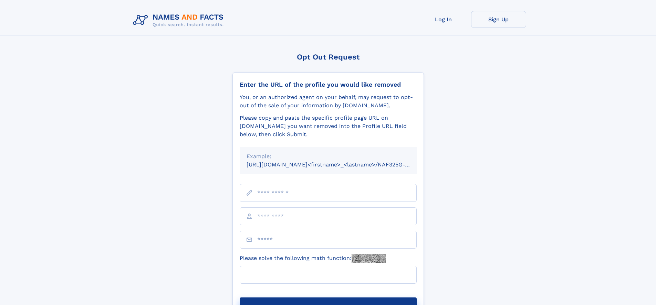  Describe the element at coordinates (328, 102) in the screenshot. I see `div: You, or an authorized agent on your behalf, may request to opt-out of the sale of your informatio...` at that location.